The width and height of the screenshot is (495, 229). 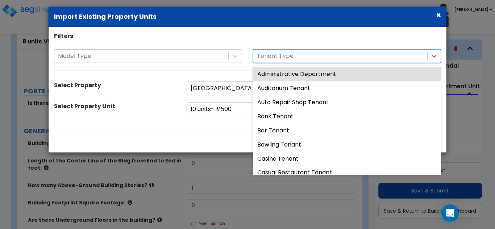 What do you see at coordinates (105, 16) in the screenshot?
I see `b: Import Existing Property Units` at bounding box center [105, 16].